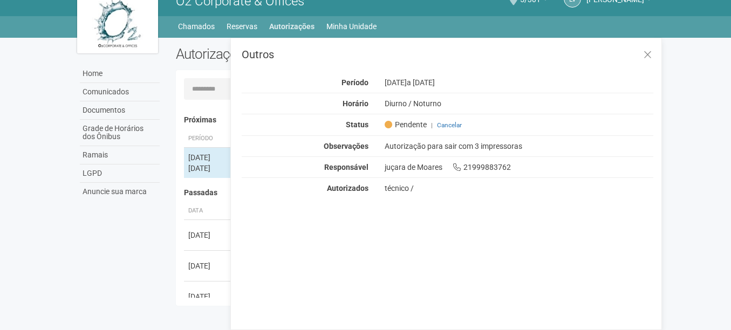 The image size is (731, 330). Describe the element at coordinates (120, 174) in the screenshot. I see `a: LGPD` at that location.